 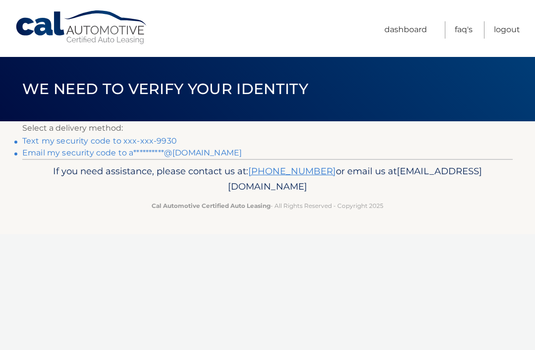 I want to click on p: - All Rights Reserved - Copyright 2025, so click(x=268, y=206).